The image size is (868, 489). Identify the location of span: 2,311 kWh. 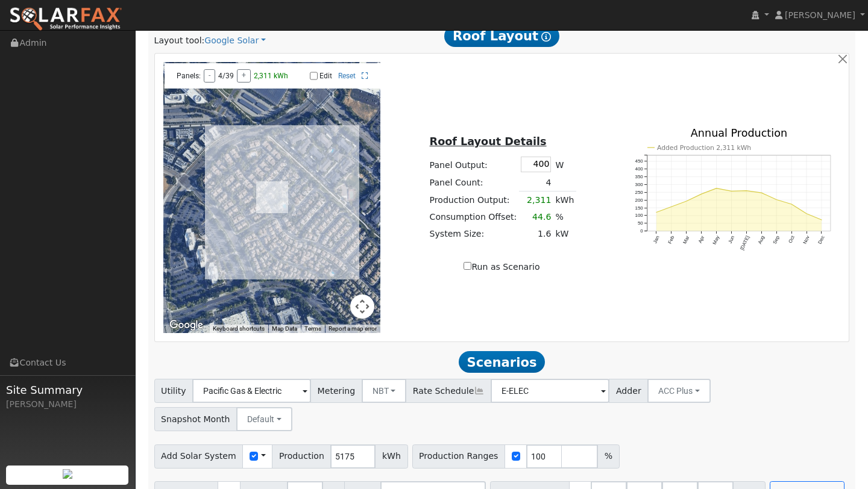
(271, 76).